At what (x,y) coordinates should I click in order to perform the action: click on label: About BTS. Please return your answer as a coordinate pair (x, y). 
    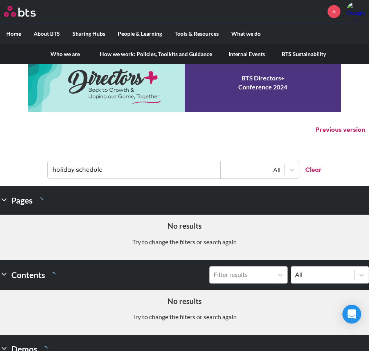
    Looking at the image, I should click on (47, 34).